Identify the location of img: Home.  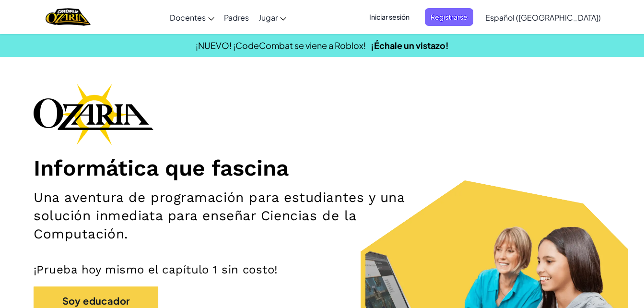
(68, 17).